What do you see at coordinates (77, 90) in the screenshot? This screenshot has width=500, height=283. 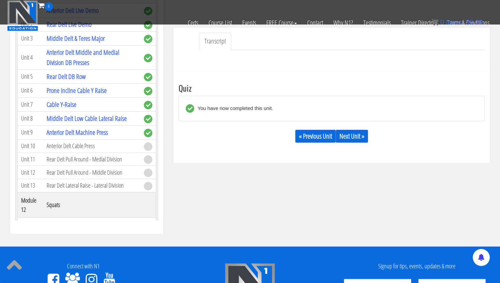 I see `a: Prone Incline Cable Y Raise` at bounding box center [77, 90].